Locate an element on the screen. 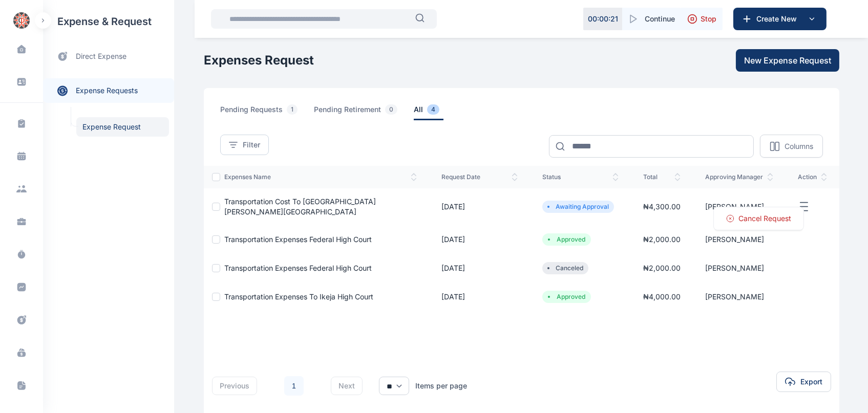 Image resolution: width=868 pixels, height=413 pixels. span: request date is located at coordinates (479, 177).